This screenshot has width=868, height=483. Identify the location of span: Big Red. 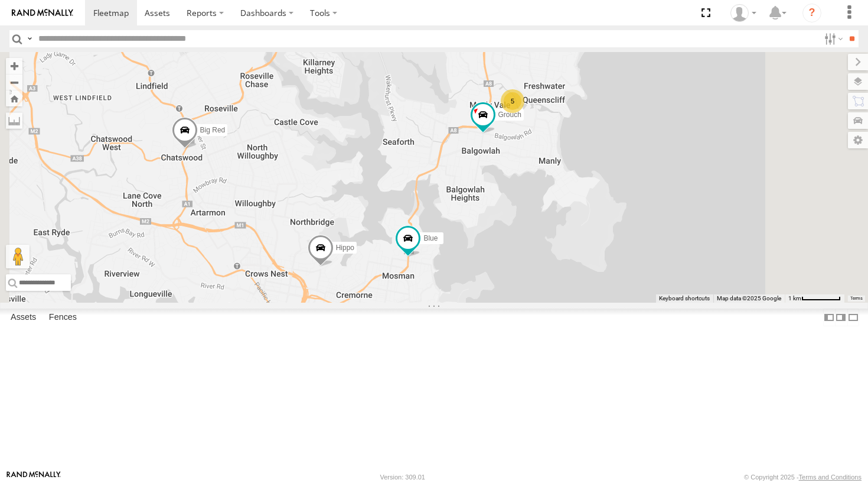
(213, 130).